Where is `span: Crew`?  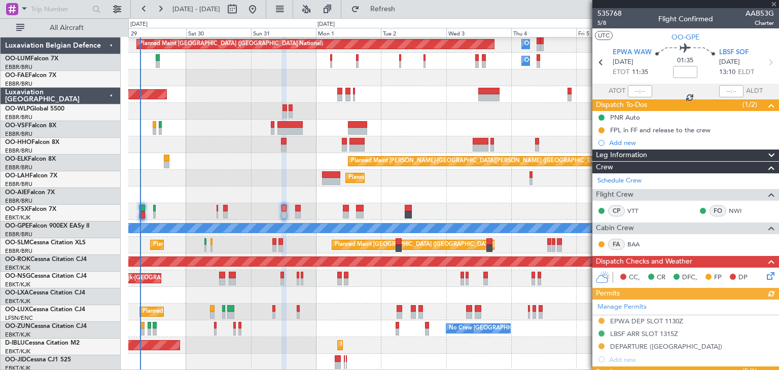
span: Crew is located at coordinates (605, 167).